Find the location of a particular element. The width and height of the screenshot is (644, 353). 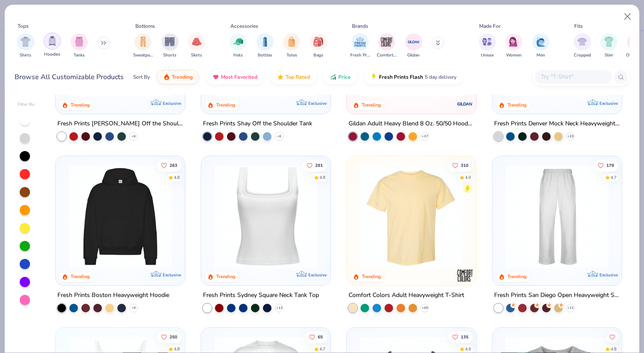

img: Shorts Image is located at coordinates (169, 42).